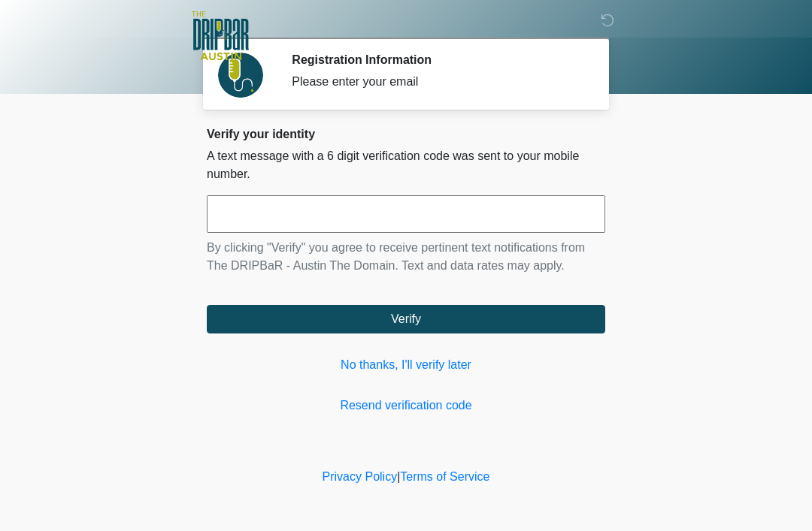 This screenshot has height=531, width=812. What do you see at coordinates (406, 320) in the screenshot?
I see `button: Verify` at bounding box center [406, 320].